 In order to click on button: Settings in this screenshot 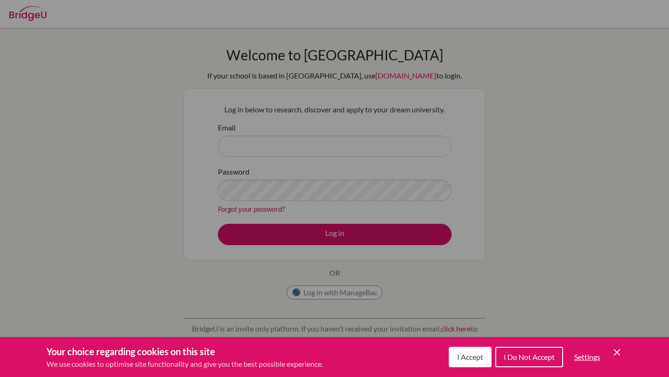, I will do `click(587, 357)`.